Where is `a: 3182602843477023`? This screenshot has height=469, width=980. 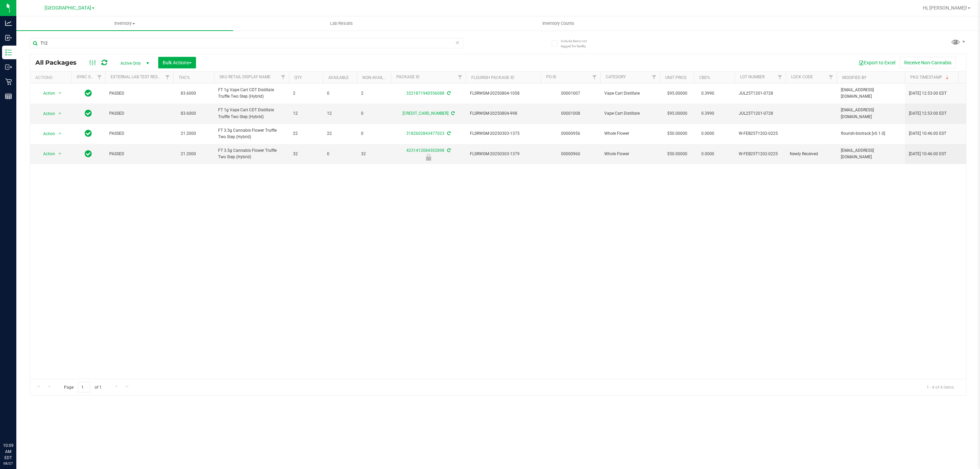
a: 3182602843477023 is located at coordinates (425, 133).